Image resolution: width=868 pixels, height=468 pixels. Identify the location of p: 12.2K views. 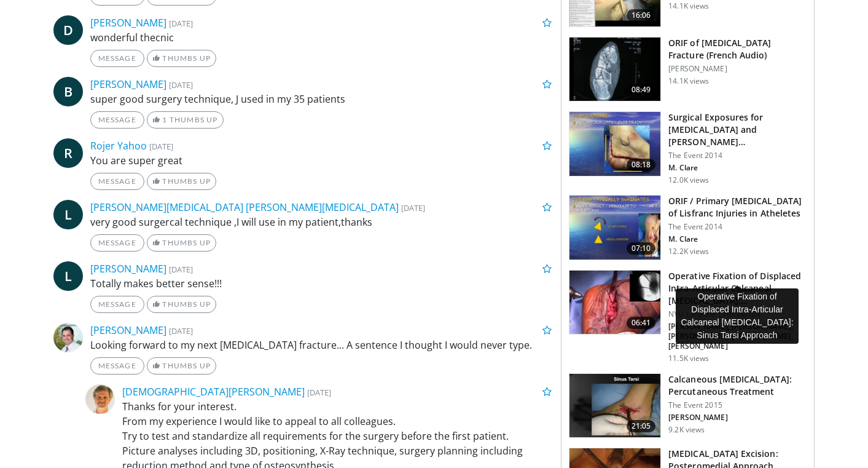
(689, 252).